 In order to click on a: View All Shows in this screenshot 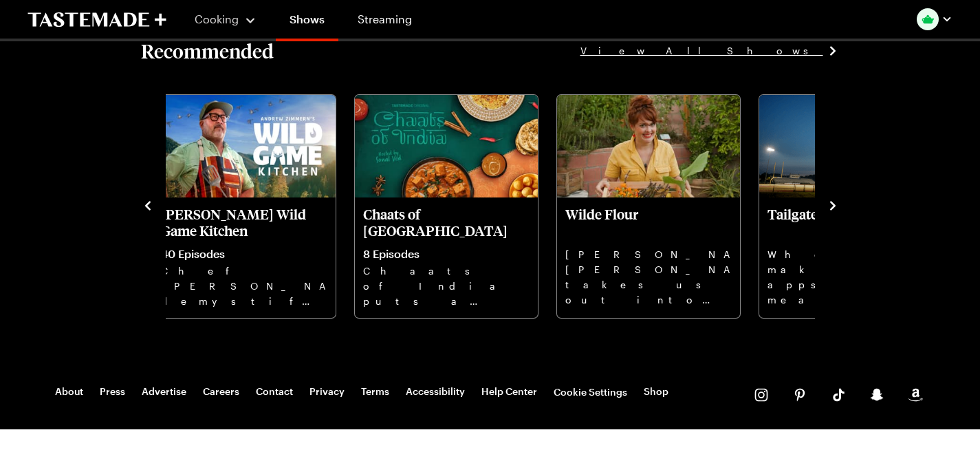, I will do `click(710, 51)`.